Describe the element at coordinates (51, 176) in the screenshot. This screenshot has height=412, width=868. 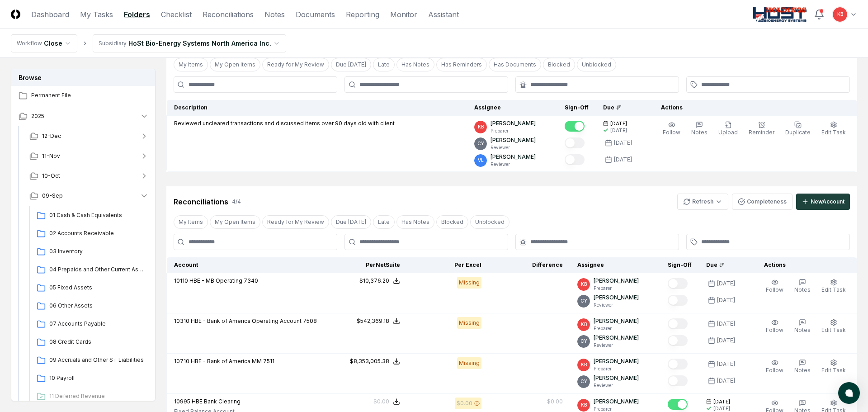
I see `span: 10-Oct` at that location.